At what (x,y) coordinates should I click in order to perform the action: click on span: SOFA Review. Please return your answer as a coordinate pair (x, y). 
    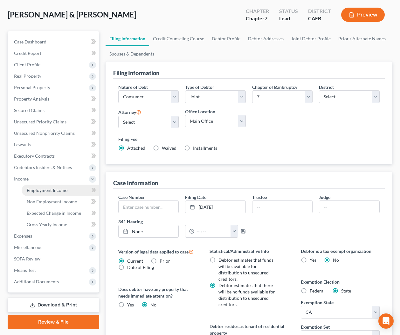
    Looking at the image, I should click on (27, 259).